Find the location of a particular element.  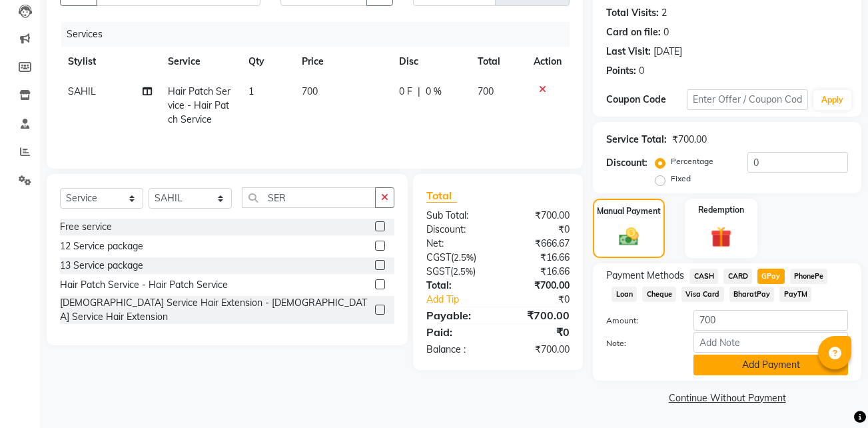

div: 13 Service package is located at coordinates (101, 265).